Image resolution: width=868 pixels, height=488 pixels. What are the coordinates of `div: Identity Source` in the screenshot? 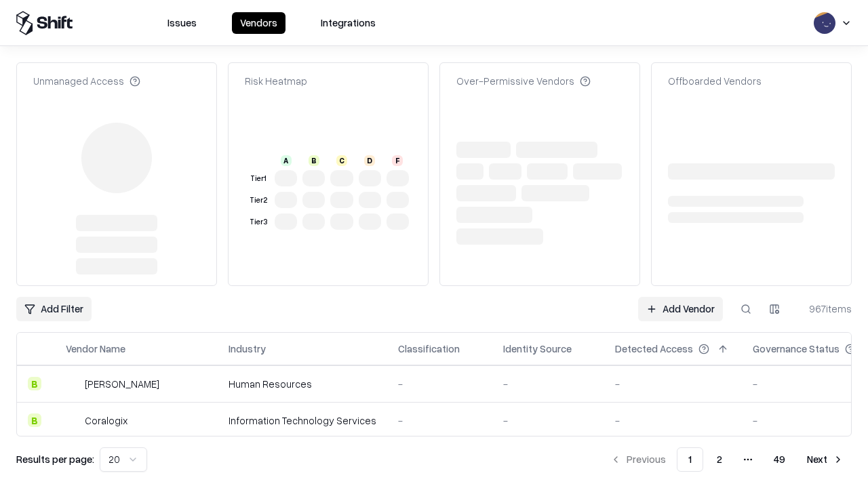 It's located at (537, 349).